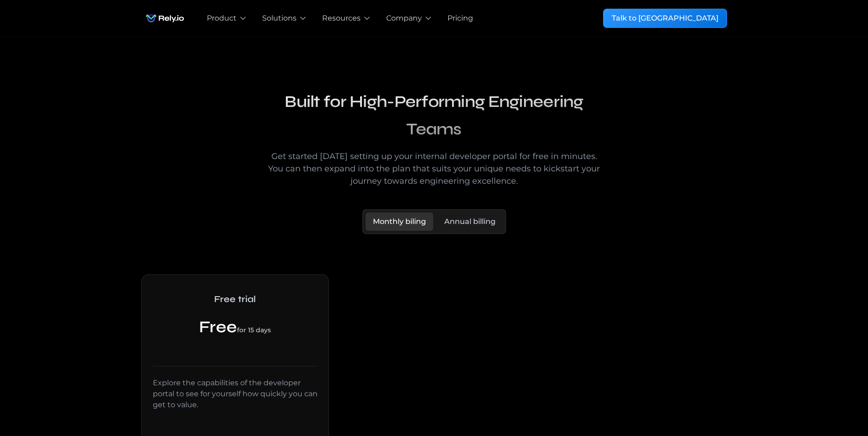  Describe the element at coordinates (460, 18) in the screenshot. I see `div: Pricing` at that location.